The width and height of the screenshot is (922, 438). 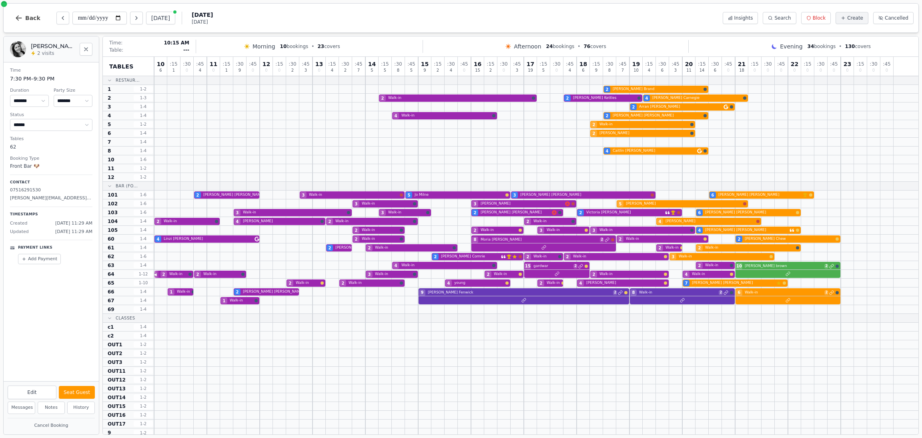 I want to click on span: 11, so click(x=111, y=168).